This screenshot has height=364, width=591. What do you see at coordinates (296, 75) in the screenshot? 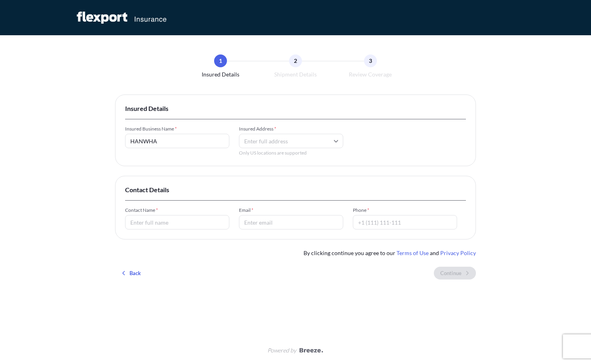
I see `span: Shipment Details` at bounding box center [296, 75].